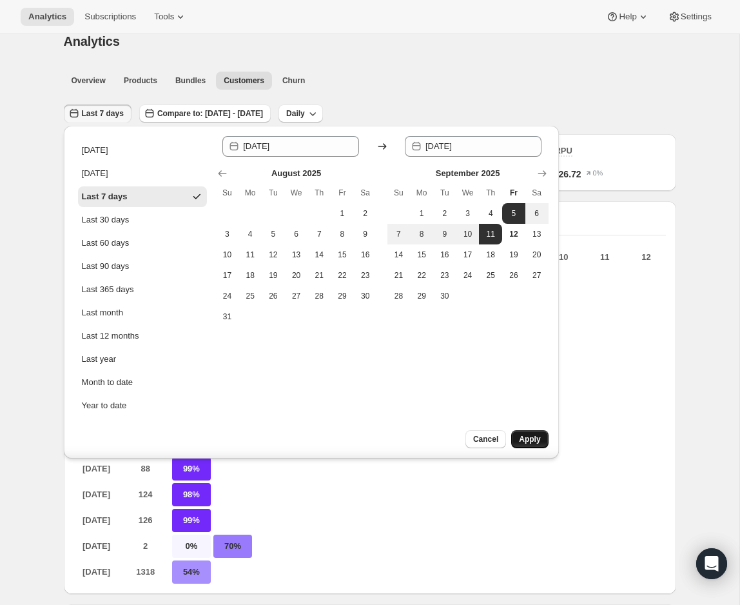 This screenshot has width=740, height=605. I want to click on text: 0%, so click(598, 173).